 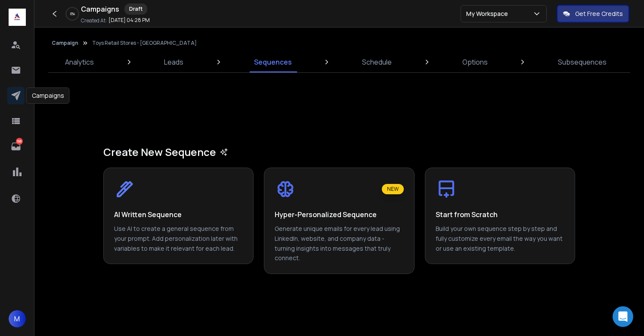 I want to click on button: Start from ScratchBuild your own sequence step by step and fully customize every email the way yo..., so click(x=500, y=216).